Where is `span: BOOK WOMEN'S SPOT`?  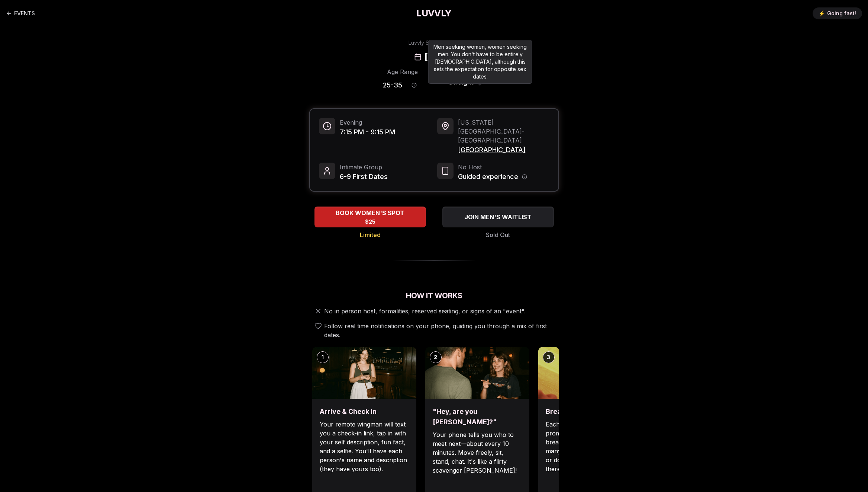
span: BOOK WOMEN'S SPOT is located at coordinates (370, 213).